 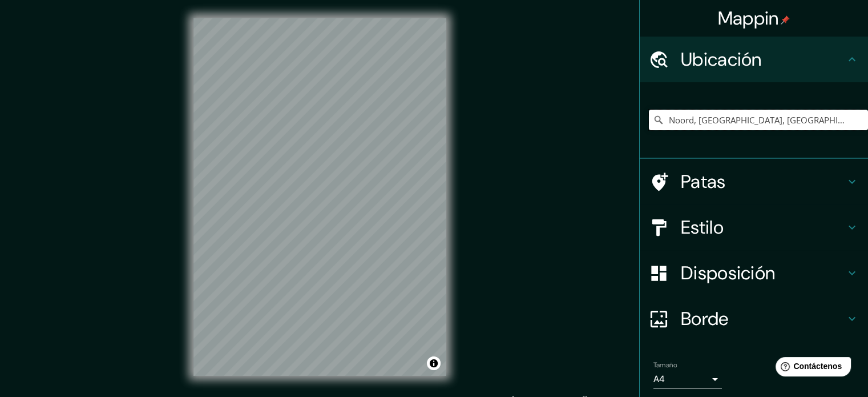 What do you see at coordinates (749, 19) in the screenshot?
I see `font: Mappin` at bounding box center [749, 19].